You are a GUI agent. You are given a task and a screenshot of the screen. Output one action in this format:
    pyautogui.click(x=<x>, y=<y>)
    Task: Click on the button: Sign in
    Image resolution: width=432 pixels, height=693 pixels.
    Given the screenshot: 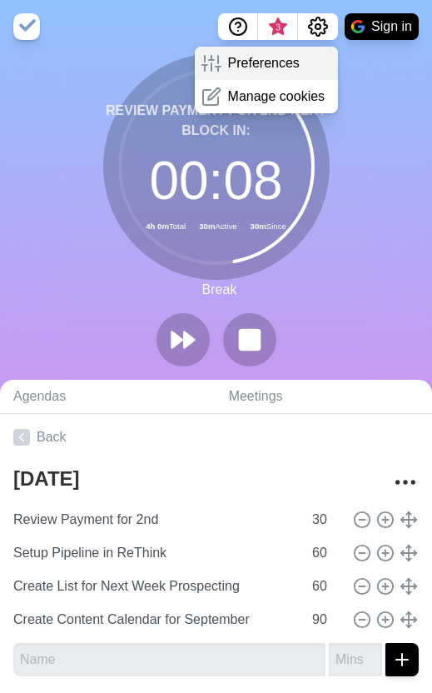 What is the action you would take?
    pyautogui.click(x=381, y=27)
    